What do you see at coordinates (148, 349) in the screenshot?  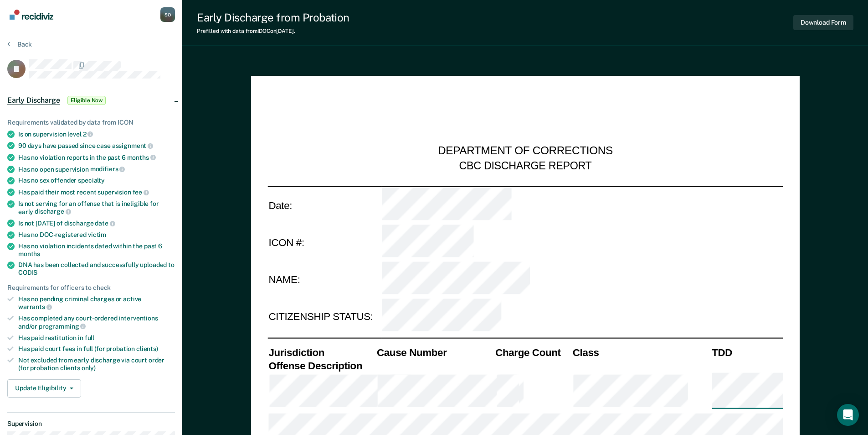 I see `span: clients)` at bounding box center [148, 349].